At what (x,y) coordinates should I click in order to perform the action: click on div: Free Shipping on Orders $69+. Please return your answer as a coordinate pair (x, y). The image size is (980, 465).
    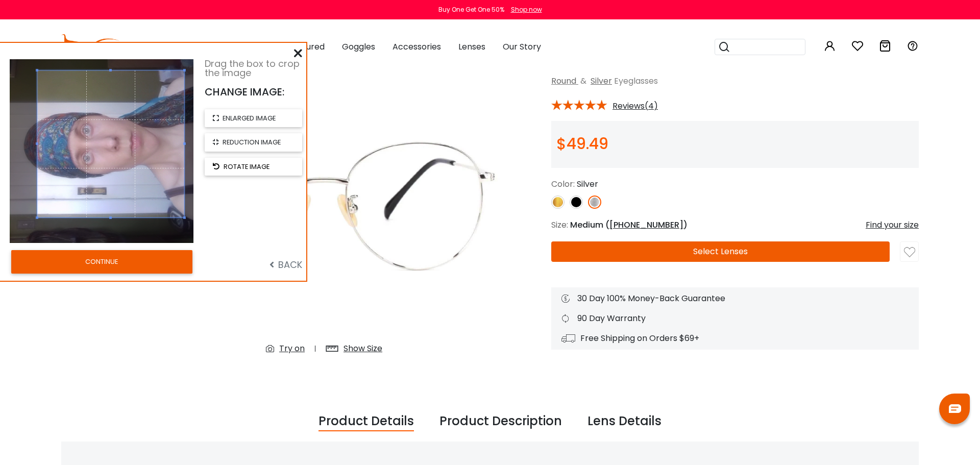
    Looking at the image, I should click on (735, 338).